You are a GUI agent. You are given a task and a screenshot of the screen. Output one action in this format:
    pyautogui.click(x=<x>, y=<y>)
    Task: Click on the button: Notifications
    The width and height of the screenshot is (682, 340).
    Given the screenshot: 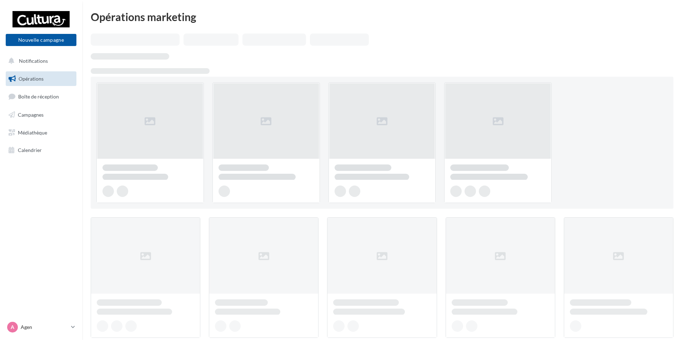 What is the action you would take?
    pyautogui.click(x=40, y=61)
    